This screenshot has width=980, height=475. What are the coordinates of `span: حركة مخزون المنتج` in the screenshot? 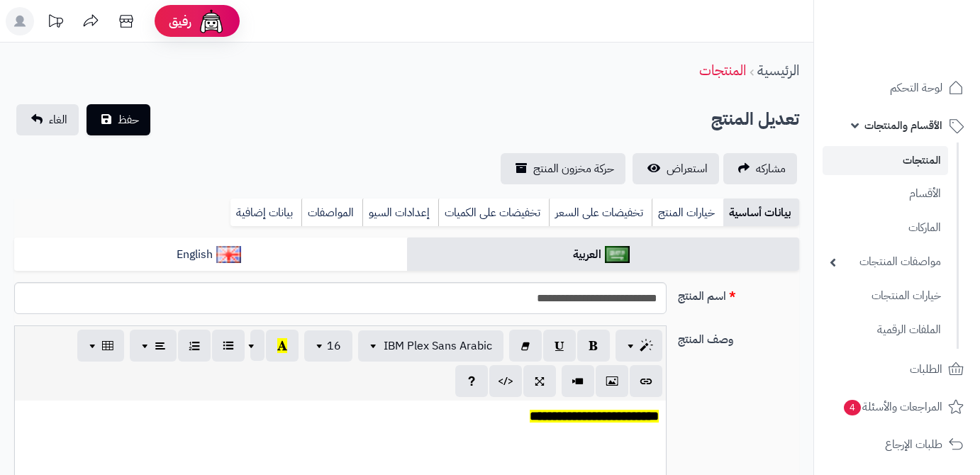 It's located at (573, 169).